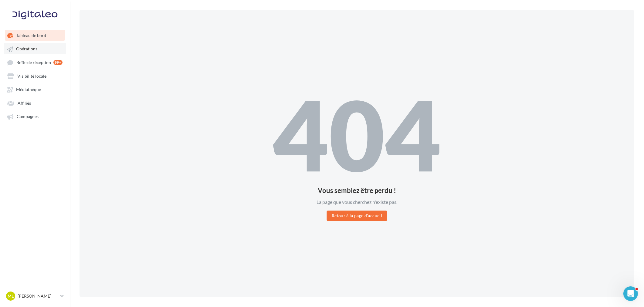 The height and width of the screenshot is (307, 644). I want to click on div: Vous semblez être perdu !, so click(357, 191).